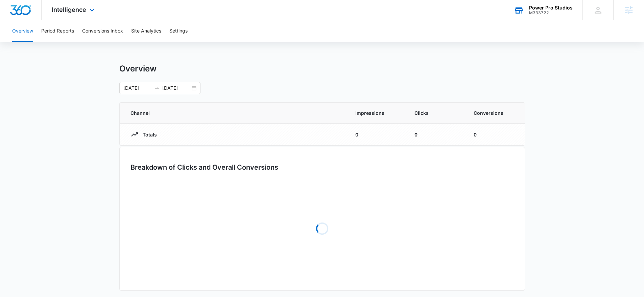  I want to click on p: Totals, so click(148, 134).